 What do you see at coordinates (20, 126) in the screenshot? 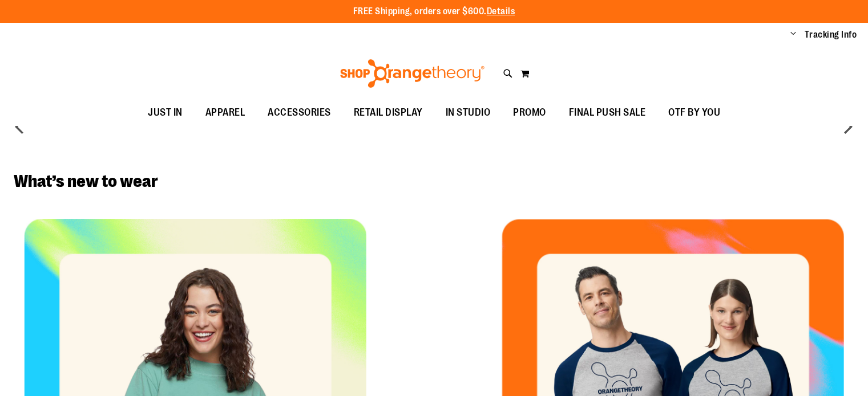
I see `button: prev` at bounding box center [20, 126].